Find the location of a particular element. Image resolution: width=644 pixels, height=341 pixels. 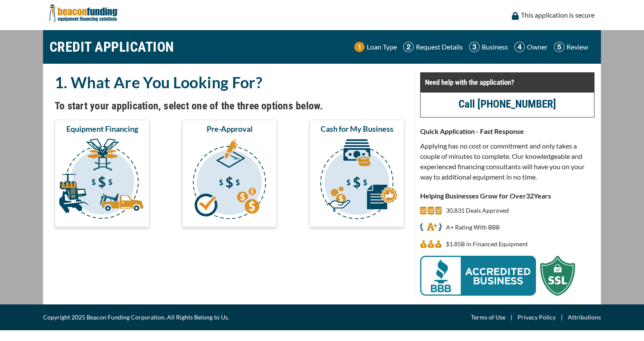

img: Equipment Financing is located at coordinates (102, 181).